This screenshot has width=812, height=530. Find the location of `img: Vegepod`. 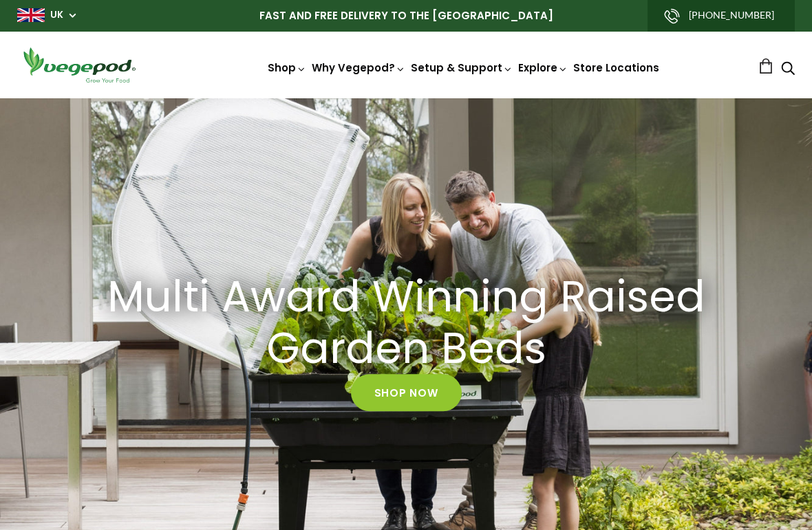

img: Vegepod is located at coordinates (79, 65).